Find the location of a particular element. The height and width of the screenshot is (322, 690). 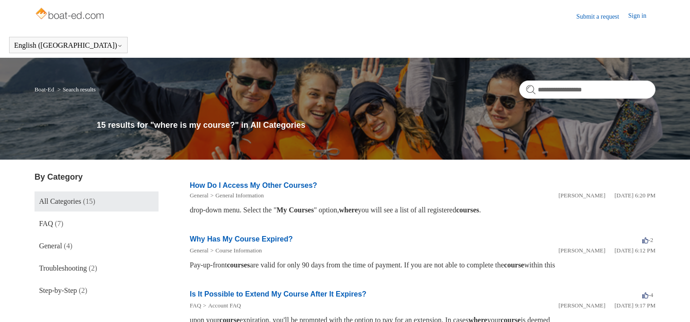

span: All Categories is located at coordinates (60, 201).